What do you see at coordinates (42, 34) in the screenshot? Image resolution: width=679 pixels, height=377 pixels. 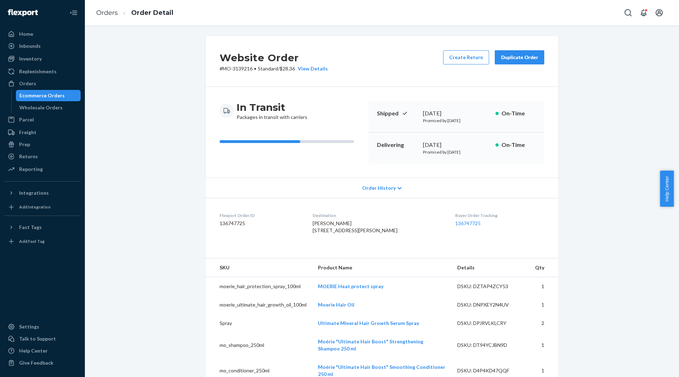 I see `a: Home` at bounding box center [42, 34].